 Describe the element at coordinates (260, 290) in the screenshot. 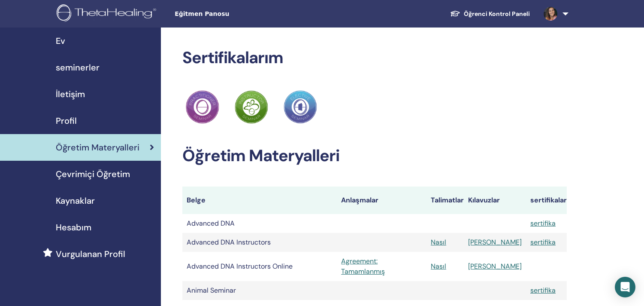

I see `td: Animal Seminar` at that location.